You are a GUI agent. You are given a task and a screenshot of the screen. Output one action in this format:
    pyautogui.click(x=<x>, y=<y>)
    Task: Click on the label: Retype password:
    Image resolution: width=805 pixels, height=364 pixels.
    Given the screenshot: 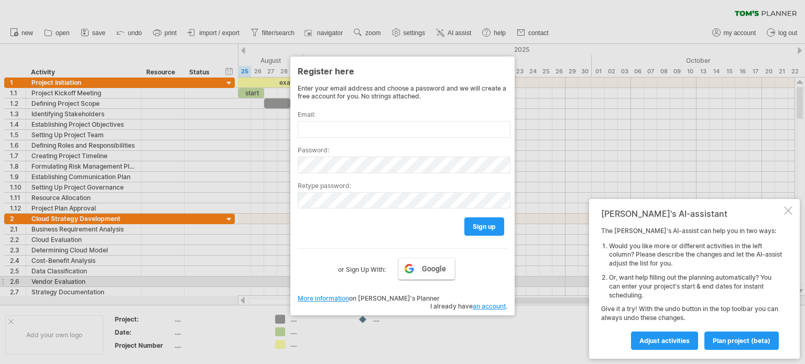 What is the action you would take?
    pyautogui.click(x=402, y=186)
    